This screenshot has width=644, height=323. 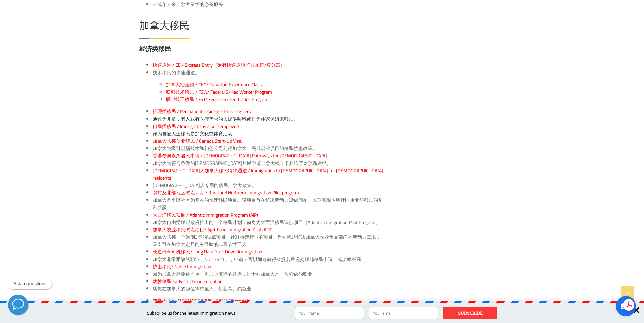 What do you see at coordinates (226, 193) in the screenshot?
I see `a: 乡村及北部地区试点计划 / Rural and Northern Immigration Pilot program` at bounding box center [226, 193].